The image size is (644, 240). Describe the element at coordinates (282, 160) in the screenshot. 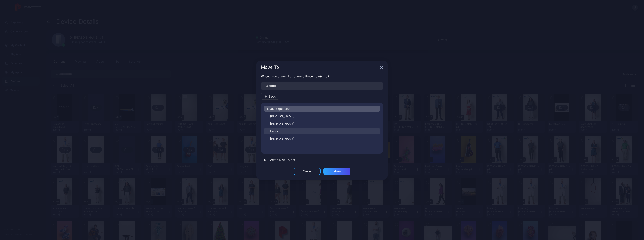

I see `span: Create New Folder` at that location.